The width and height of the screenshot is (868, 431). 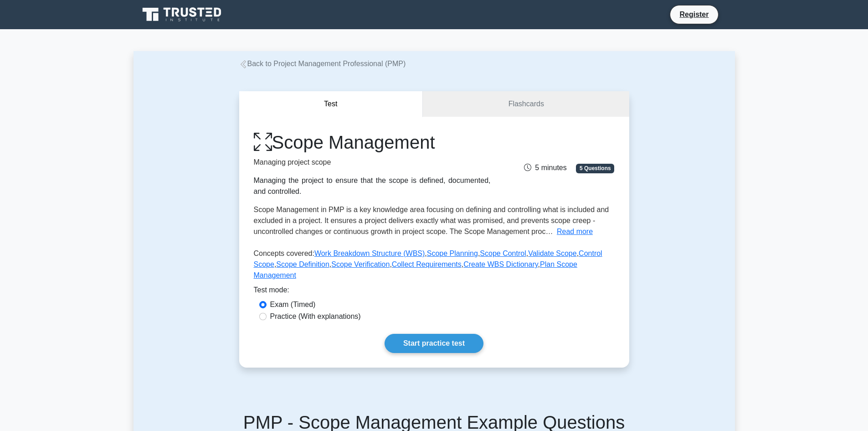 What do you see at coordinates (360, 264) in the screenshot?
I see `a: Scope Verification` at bounding box center [360, 264].